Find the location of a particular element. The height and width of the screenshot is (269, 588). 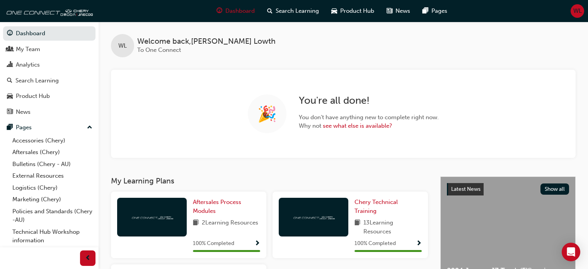

a: see what else is available? is located at coordinates (357, 126).